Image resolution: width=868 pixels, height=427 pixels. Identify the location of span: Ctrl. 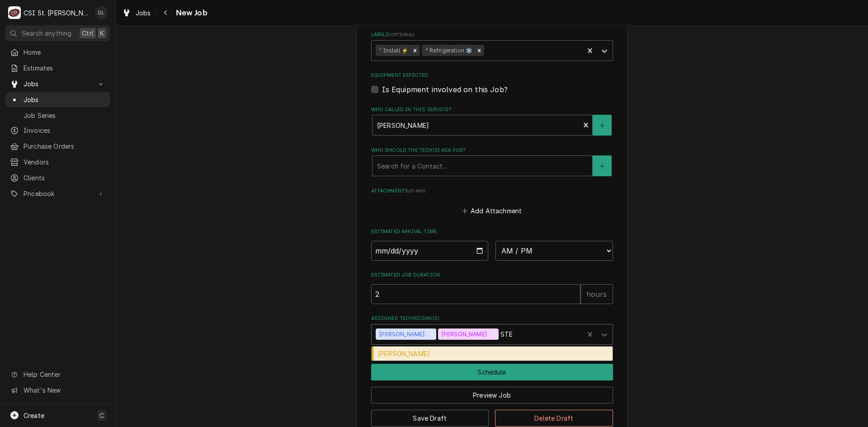
(88, 33).